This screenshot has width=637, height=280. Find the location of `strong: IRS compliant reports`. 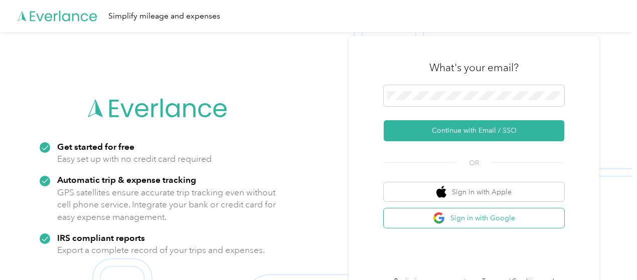

strong: IRS compliant reports is located at coordinates (101, 238).